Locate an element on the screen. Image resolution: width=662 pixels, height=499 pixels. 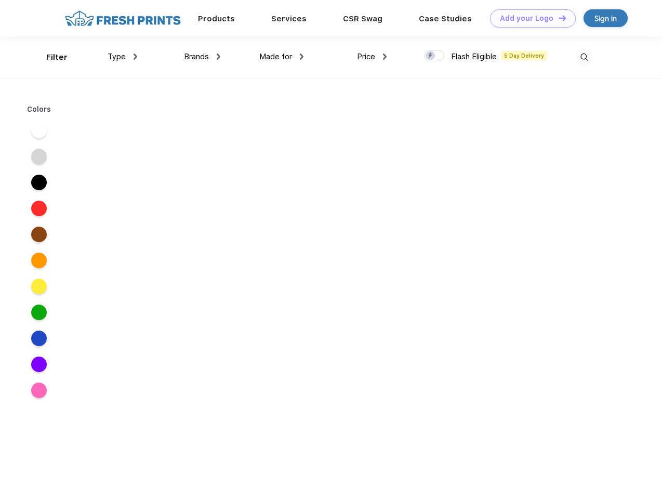
span: 5 Day Delivery is located at coordinates (524, 56).